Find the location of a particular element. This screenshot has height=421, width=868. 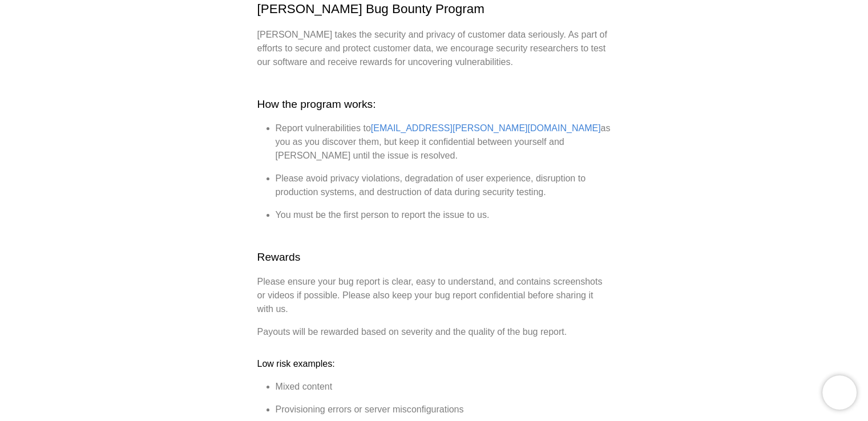

h3: Low risk examples: is located at coordinates (434, 364).